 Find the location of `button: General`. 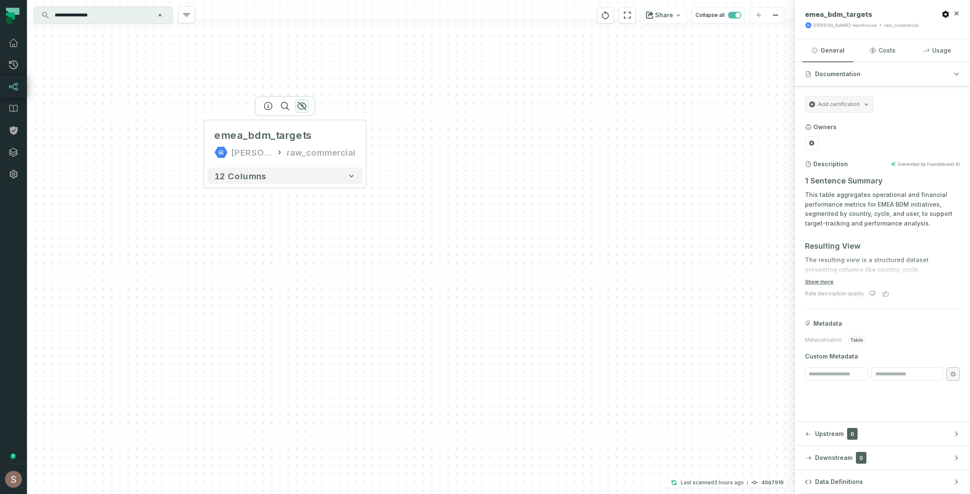

button: General is located at coordinates (828, 51).